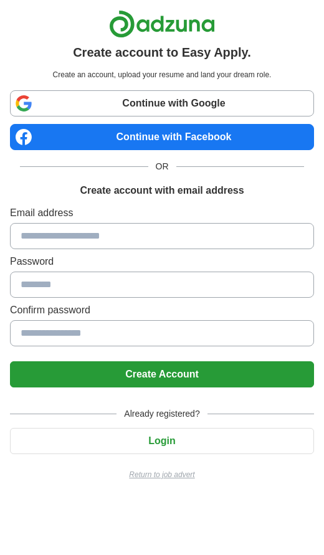  Describe the element at coordinates (162, 310) in the screenshot. I see `label: Confirm password` at that location.